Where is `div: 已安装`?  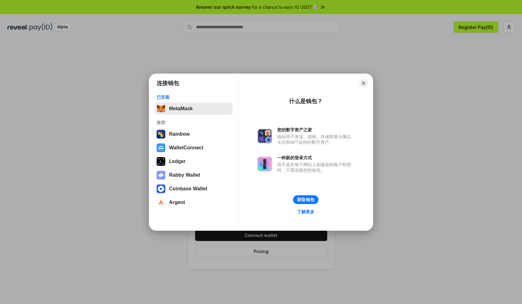
div: 已安装 is located at coordinates (194, 97).